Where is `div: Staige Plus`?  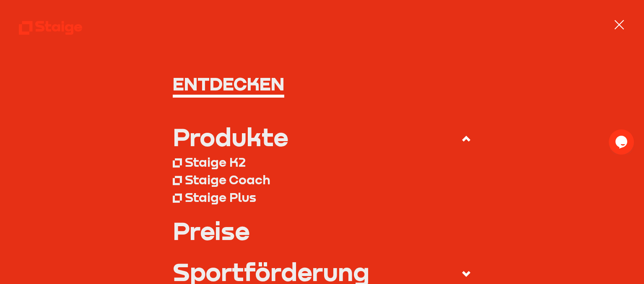
div: Staige Plus is located at coordinates (220, 197).